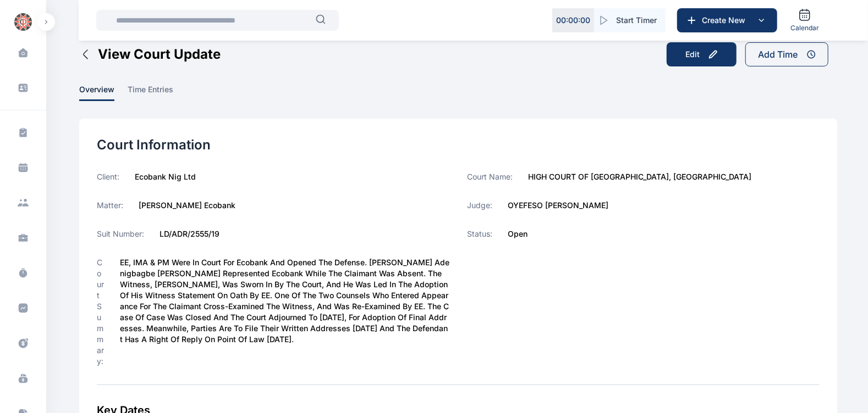 The height and width of the screenshot is (413, 868). What do you see at coordinates (97, 92) in the screenshot?
I see `span: overview` at bounding box center [97, 92].